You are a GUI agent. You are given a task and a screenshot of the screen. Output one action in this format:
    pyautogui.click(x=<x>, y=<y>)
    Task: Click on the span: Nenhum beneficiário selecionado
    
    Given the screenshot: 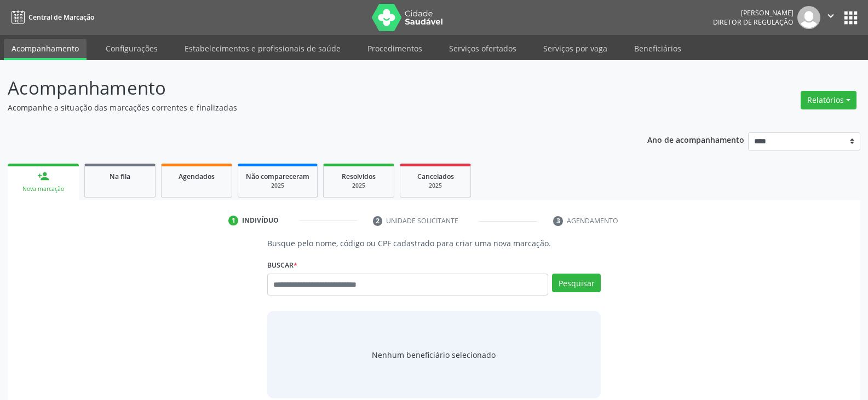 What is the action you would take?
    pyautogui.click(x=434, y=355)
    